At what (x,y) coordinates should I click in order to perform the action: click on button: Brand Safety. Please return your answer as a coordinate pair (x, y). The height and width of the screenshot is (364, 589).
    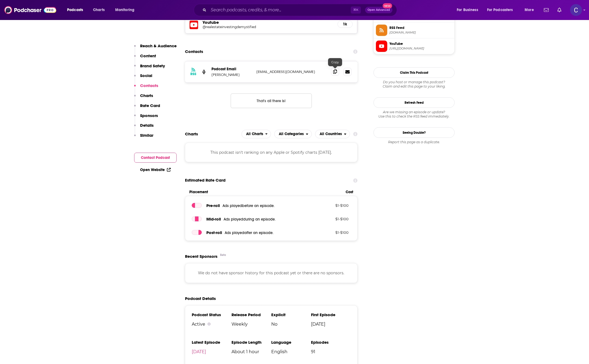
    Looking at the image, I should click on (150, 68).